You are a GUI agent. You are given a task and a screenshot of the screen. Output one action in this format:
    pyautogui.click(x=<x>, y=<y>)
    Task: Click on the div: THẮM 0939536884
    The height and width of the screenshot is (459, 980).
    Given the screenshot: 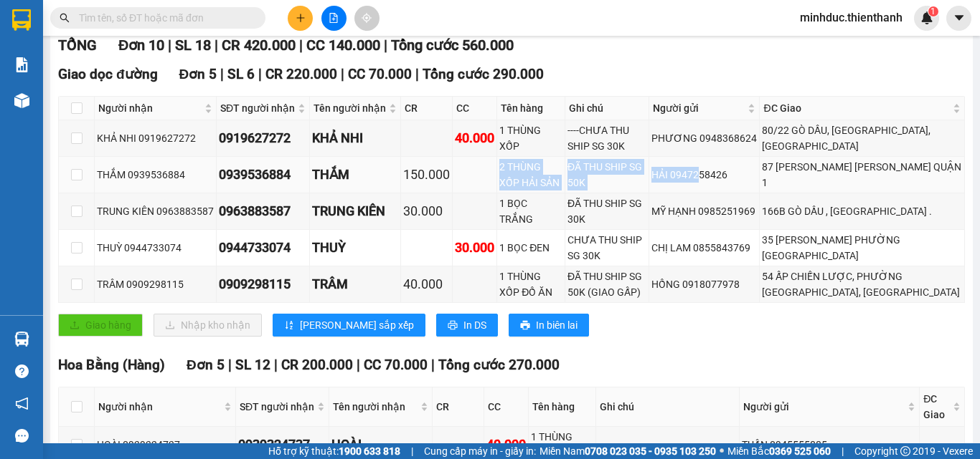 What is the action you would take?
    pyautogui.click(x=155, y=175)
    